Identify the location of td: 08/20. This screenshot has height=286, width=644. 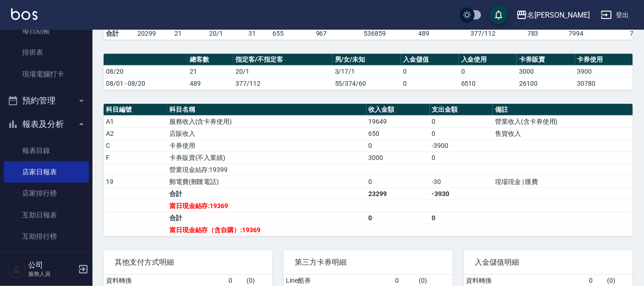
(146, 71).